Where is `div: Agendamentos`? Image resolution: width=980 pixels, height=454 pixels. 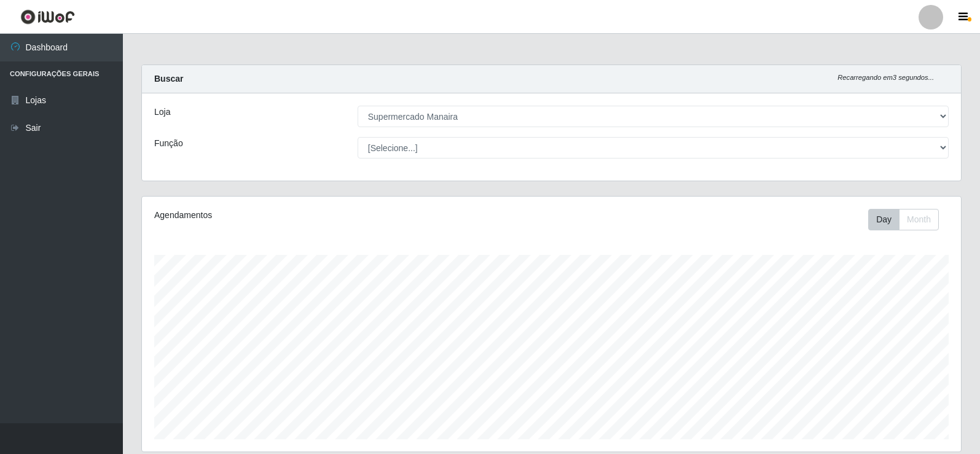 div: Agendamentos is located at coordinates (314, 215).